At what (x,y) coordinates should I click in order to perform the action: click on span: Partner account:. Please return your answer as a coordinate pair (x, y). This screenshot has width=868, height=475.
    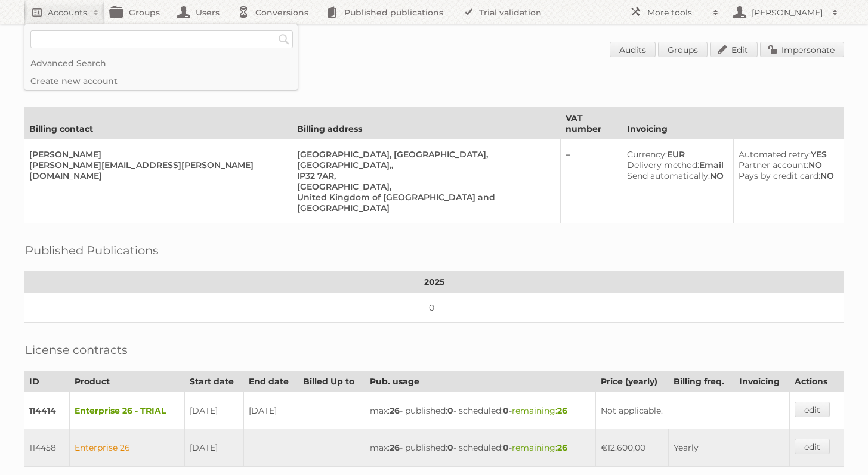
    Looking at the image, I should click on (773, 165).